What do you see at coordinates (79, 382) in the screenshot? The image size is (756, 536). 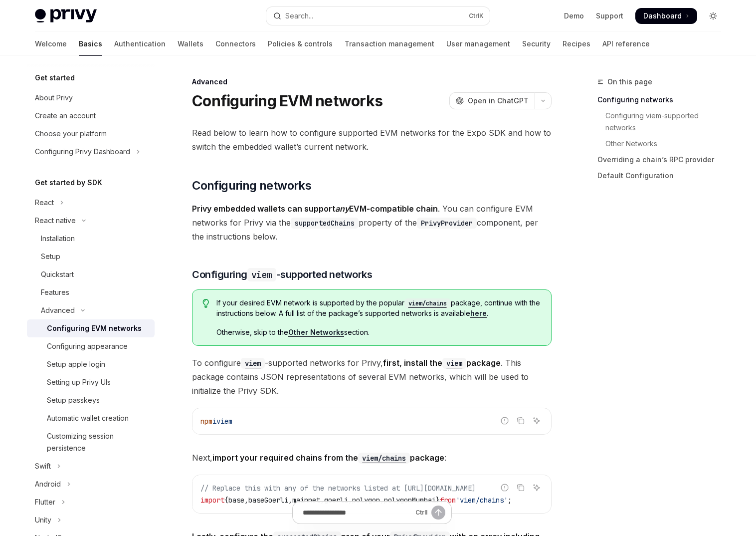 I see `div: Setting up Privy UIs` at bounding box center [79, 382].